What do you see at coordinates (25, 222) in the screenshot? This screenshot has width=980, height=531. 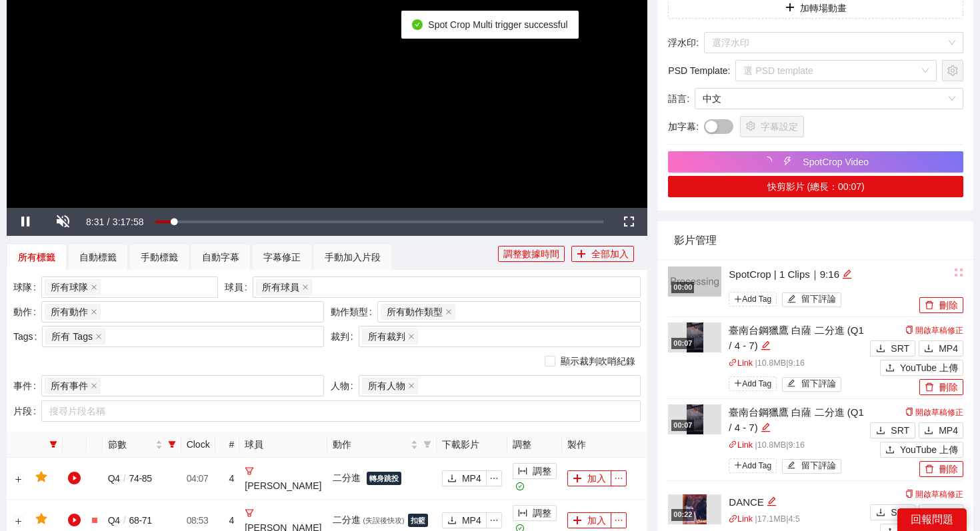 I see `button: Pause` at bounding box center [25, 222].